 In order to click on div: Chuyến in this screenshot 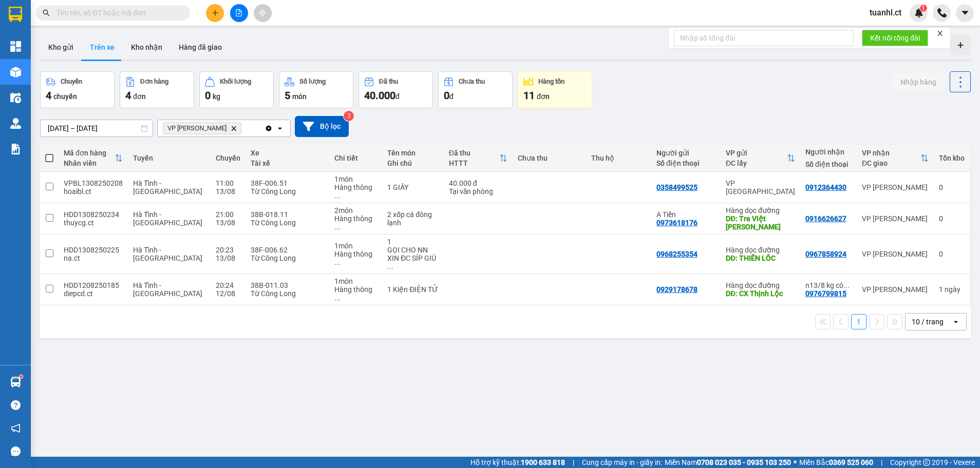, I will do `click(71, 82)`.